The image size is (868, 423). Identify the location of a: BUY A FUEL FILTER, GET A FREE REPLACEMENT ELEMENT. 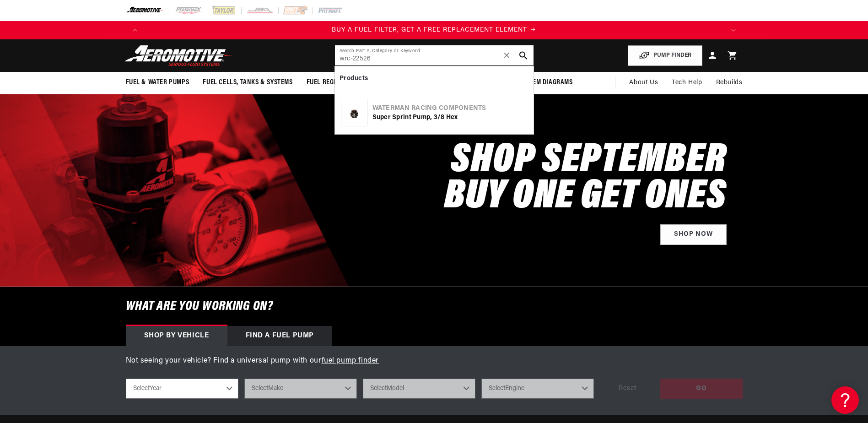
(435, 30).